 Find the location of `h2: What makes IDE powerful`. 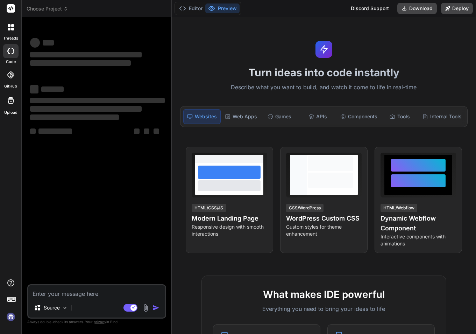

h2: What makes IDE powerful is located at coordinates (324, 294).